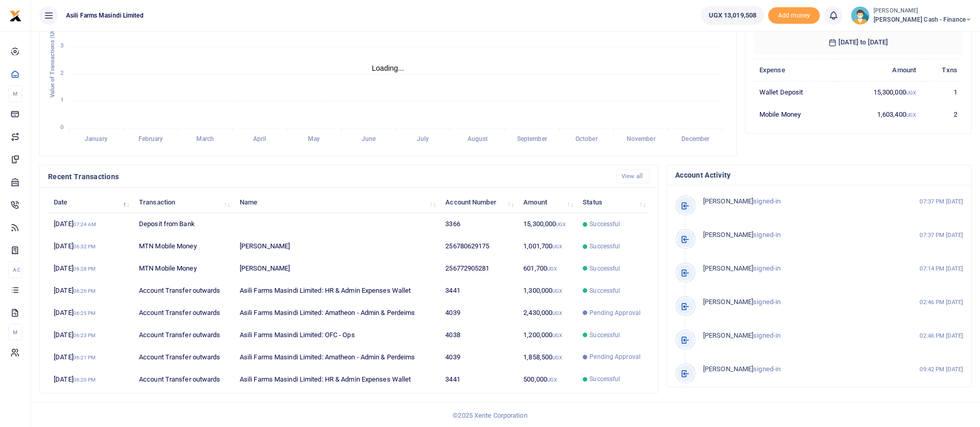 The height and width of the screenshot is (427, 980). What do you see at coordinates (85, 357) in the screenshot?
I see `small: 06:21 PM` at bounding box center [85, 357].